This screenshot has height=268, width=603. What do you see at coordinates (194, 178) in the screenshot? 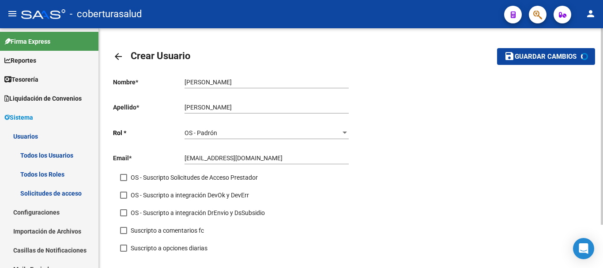
I see `span: OS - Suscripto Solicitudes de Acceso Prestador` at bounding box center [194, 178].